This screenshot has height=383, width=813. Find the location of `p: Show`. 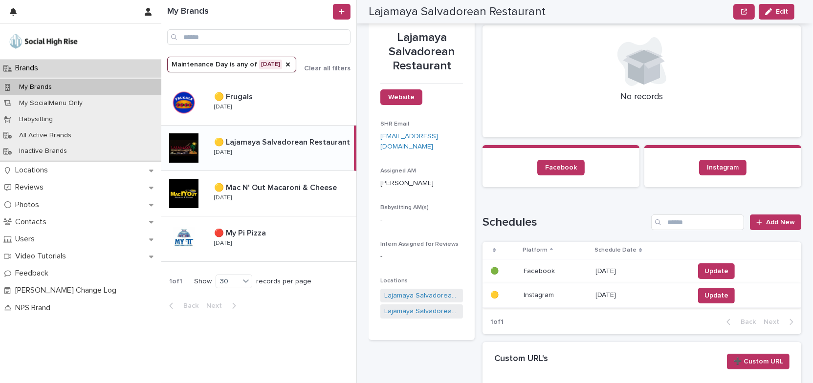

p: Show is located at coordinates (203, 281).